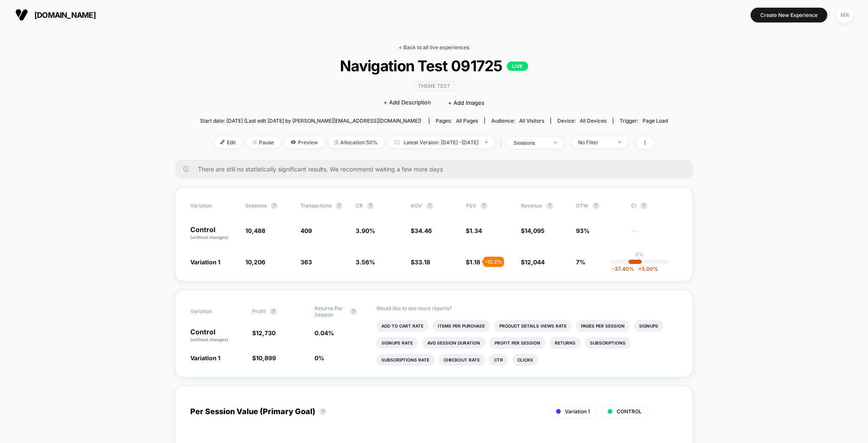  What do you see at coordinates (593, 121) in the screenshot?
I see `span: all devices` at bounding box center [593, 121].